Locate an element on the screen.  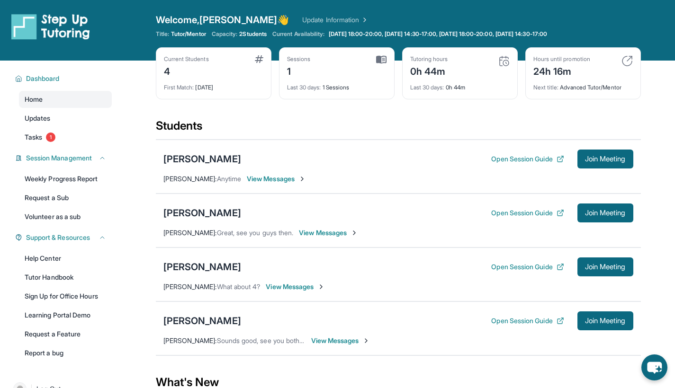
button: Session Management is located at coordinates (64, 158).